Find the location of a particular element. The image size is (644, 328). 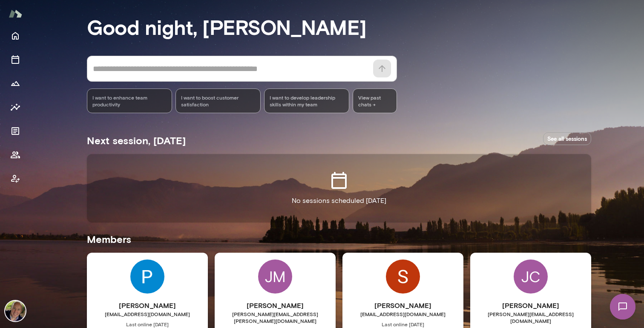

div: I want to boost customer satisfaction is located at coordinates (218, 101).